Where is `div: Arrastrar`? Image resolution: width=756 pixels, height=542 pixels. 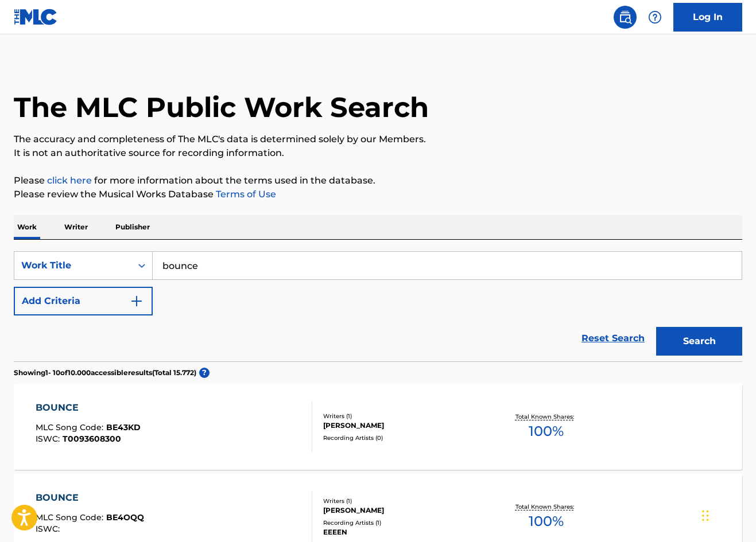
div: Arrastrar is located at coordinates (705, 516).